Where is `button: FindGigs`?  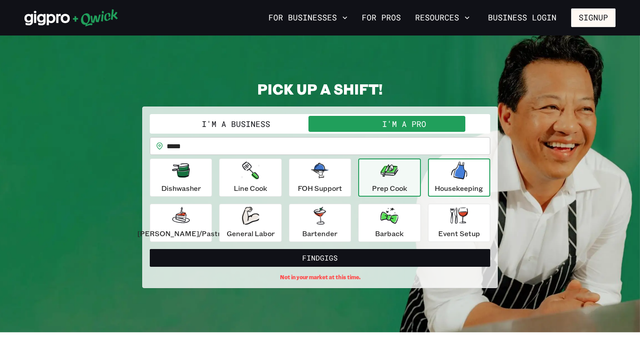 button: FindGigs is located at coordinates (320, 258).